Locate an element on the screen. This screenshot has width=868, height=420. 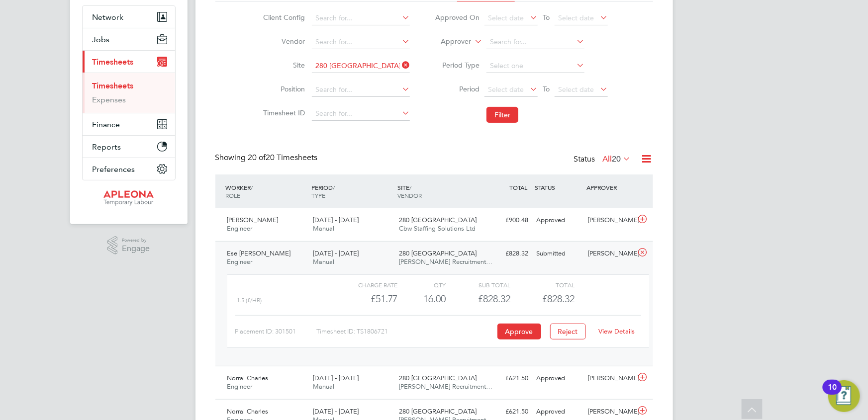
div: WORKER is located at coordinates (266, 192).